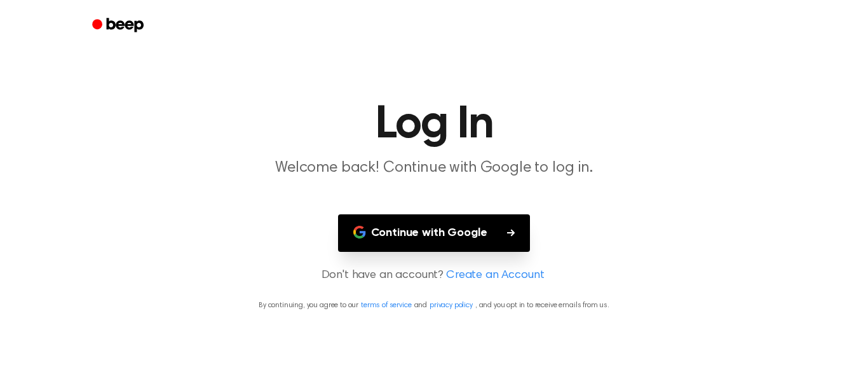 This screenshot has width=868, height=381. Describe the element at coordinates (495, 275) in the screenshot. I see `a: Create an Account` at that location.